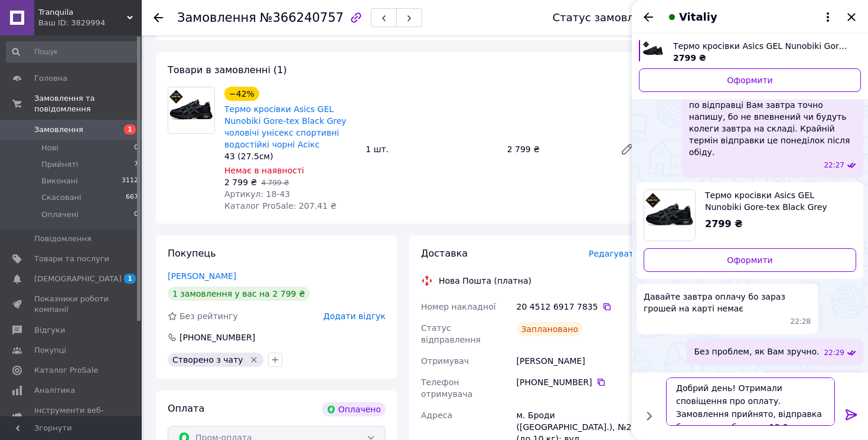 This screenshot has width=868, height=440. What do you see at coordinates (209, 316) in the screenshot?
I see `span: Без рейтингу` at bounding box center [209, 316].